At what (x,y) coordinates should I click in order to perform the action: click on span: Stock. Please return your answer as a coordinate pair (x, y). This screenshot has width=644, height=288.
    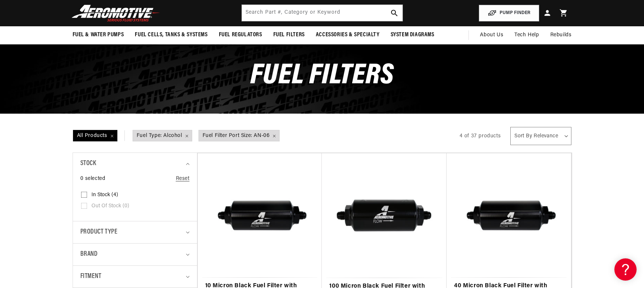
    Looking at the image, I should click on (88, 163).